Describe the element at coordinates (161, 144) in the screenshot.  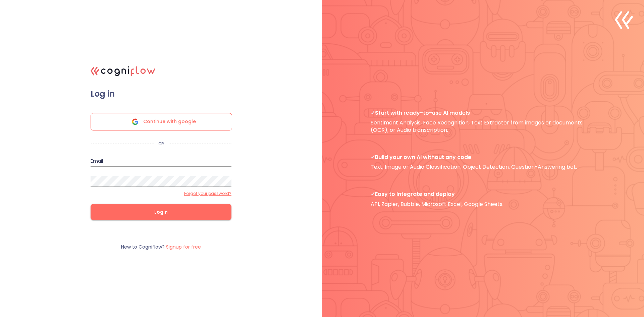
I see `p: OR` at that location.